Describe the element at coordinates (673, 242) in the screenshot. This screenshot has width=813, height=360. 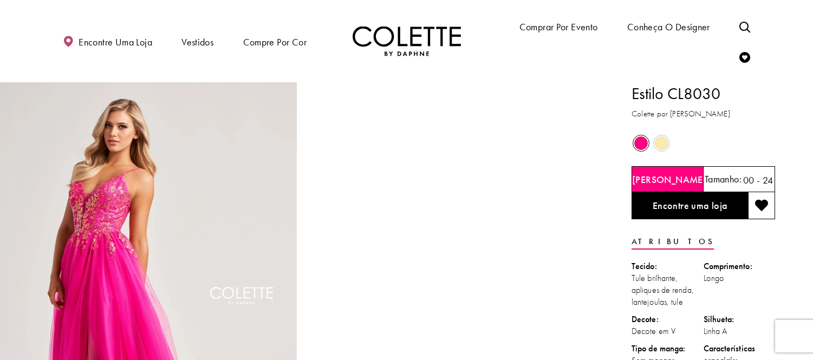
I see `font: Atributos` at that location.